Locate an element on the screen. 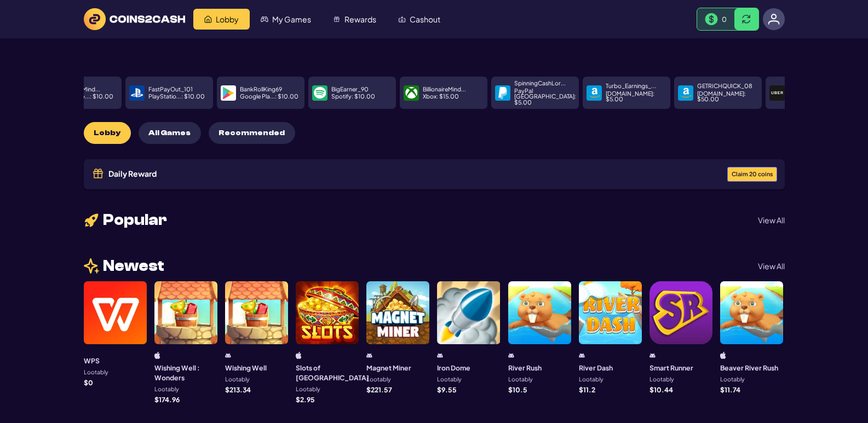  span: My Games is located at coordinates (292, 19).